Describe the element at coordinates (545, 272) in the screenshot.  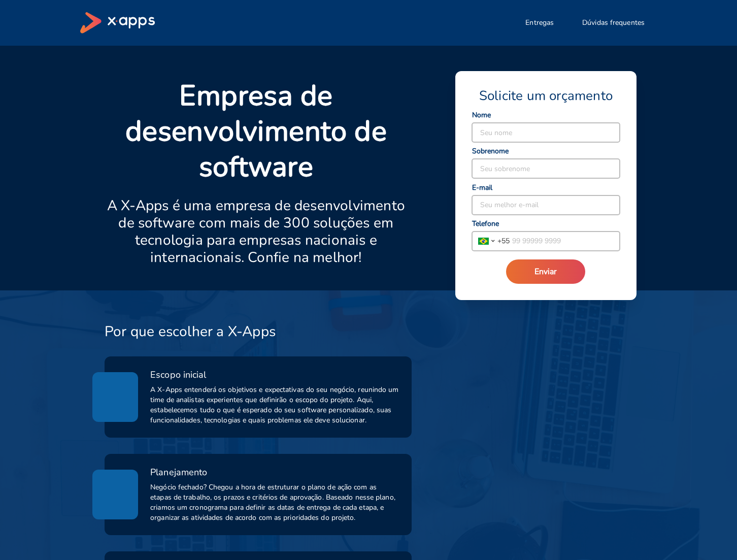
I see `button: Enviar` at that location.